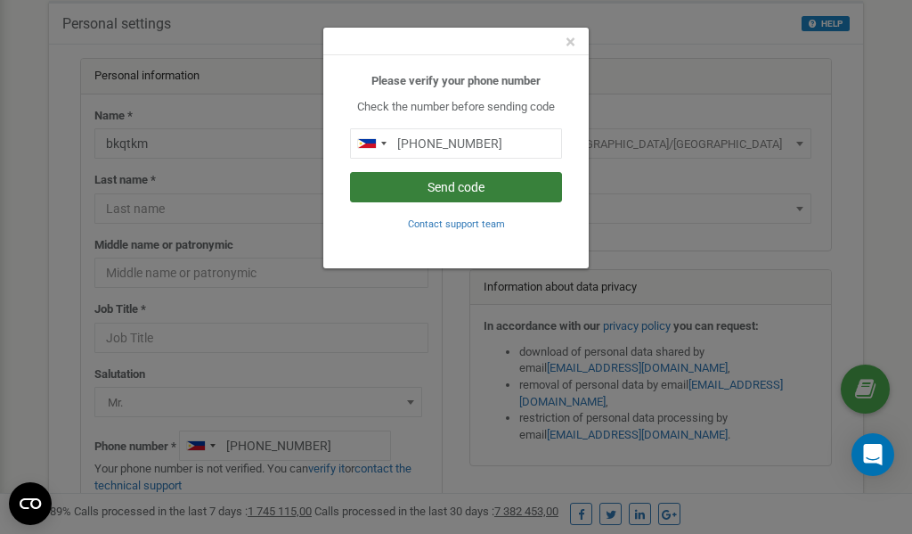 This screenshot has height=534, width=912. I want to click on small: Contact support team, so click(456, 224).